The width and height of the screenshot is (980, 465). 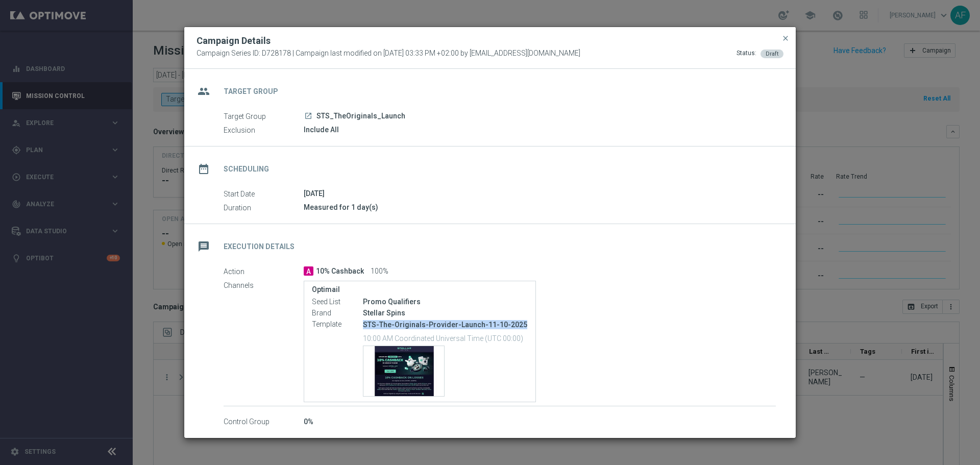 What do you see at coordinates (445, 302) in the screenshot?
I see `div: Promo Qualifiers` at bounding box center [445, 302].